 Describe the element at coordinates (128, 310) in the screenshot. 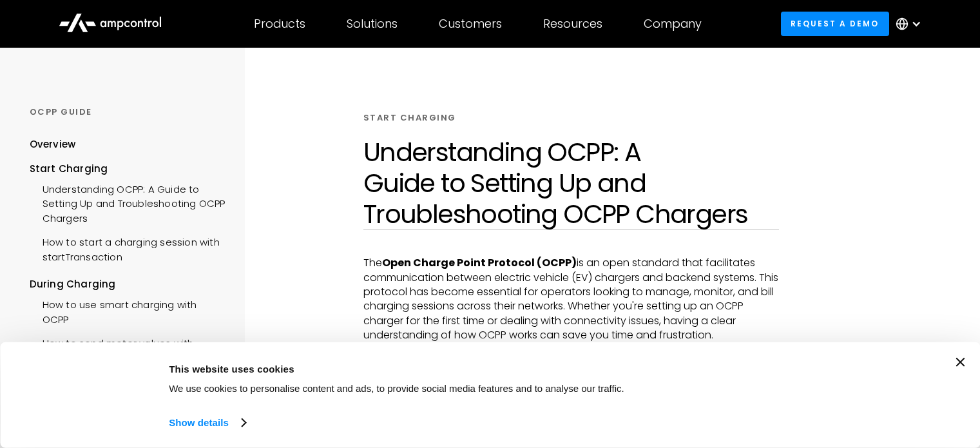

I see `div: How to use smart charging with OCPP` at that location.